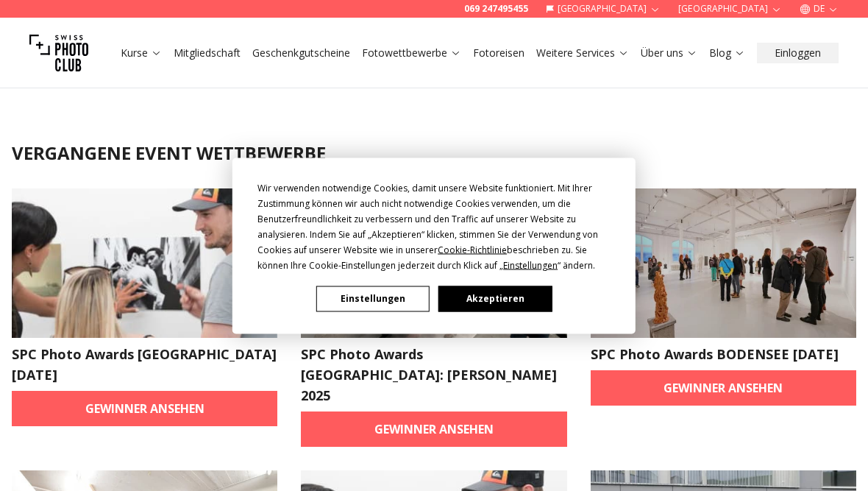 The image size is (868, 491). Describe the element at coordinates (434, 245) in the screenshot. I see `div: Cookie Consent Prompt` at that location.